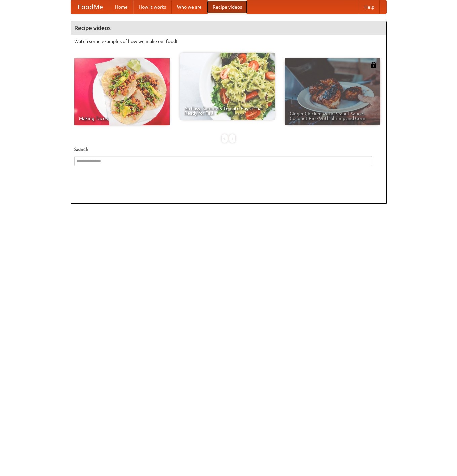 The image size is (457, 476). I want to click on a: Making Tacos, so click(122, 92).